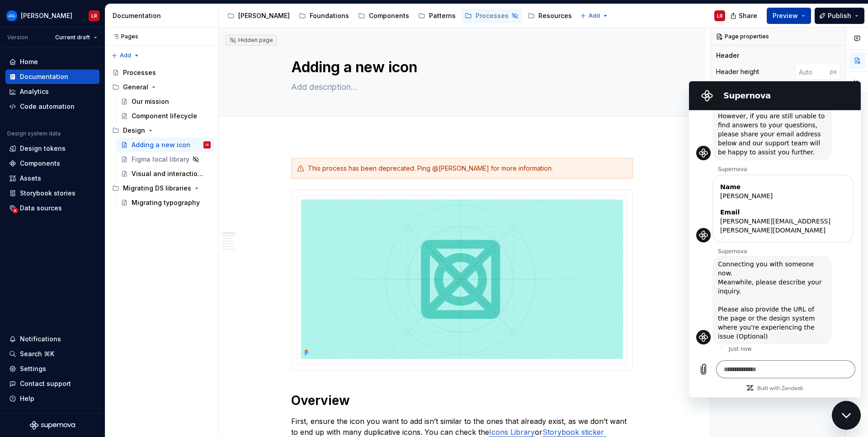  What do you see at coordinates (329, 16) in the screenshot?
I see `div: Foundations` at bounding box center [329, 16].